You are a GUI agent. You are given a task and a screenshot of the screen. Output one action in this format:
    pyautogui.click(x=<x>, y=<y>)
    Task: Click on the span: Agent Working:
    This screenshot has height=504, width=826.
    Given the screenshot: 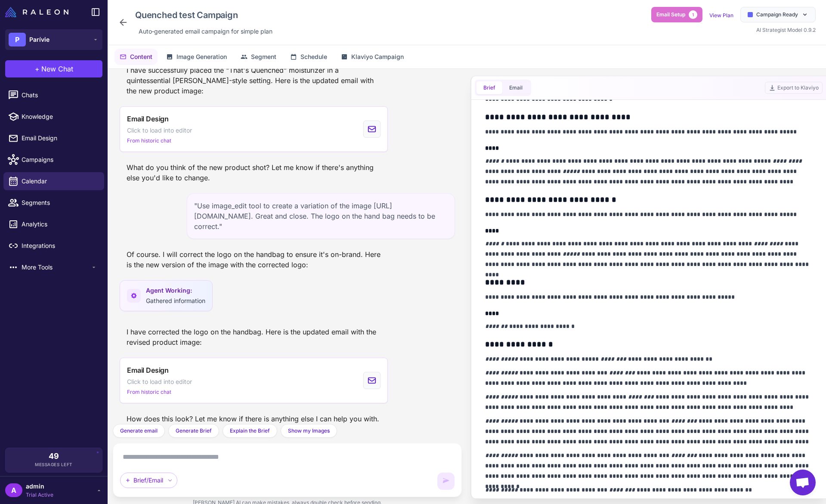 What is the action you would take?
    pyautogui.click(x=176, y=290)
    